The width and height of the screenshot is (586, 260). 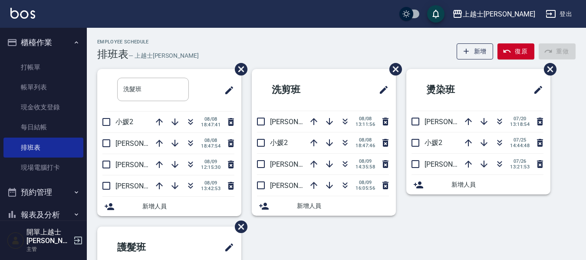 I want to click on h3: 排班表, so click(x=113, y=54).